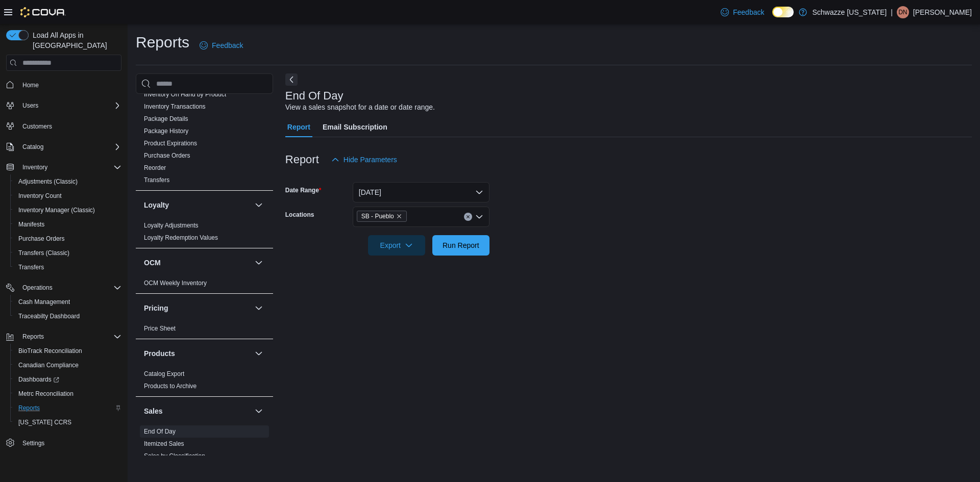 The width and height of the screenshot is (980, 482). I want to click on h3: Products, so click(159, 353).